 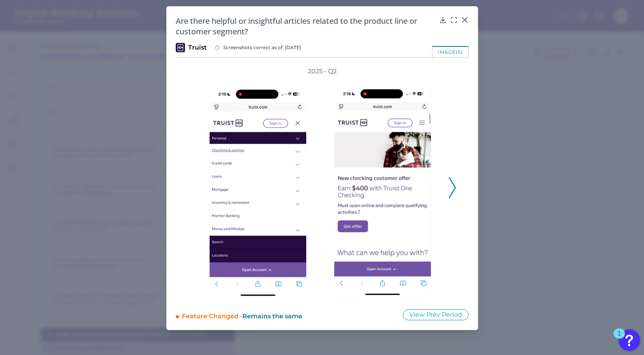 What do you see at coordinates (322, 71) in the screenshot?
I see `h3: 2025 - Q2` at bounding box center [322, 71].